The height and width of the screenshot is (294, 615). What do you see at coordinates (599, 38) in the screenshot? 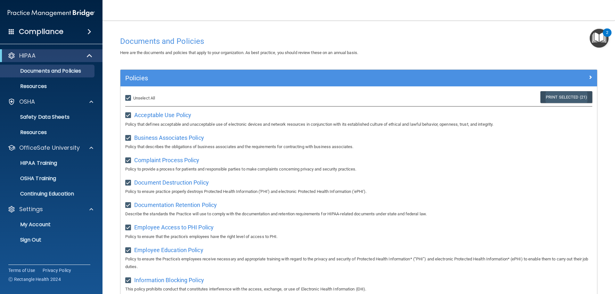
I see `button: Open Resource Center, 2 new notifications` at bounding box center [599, 38].